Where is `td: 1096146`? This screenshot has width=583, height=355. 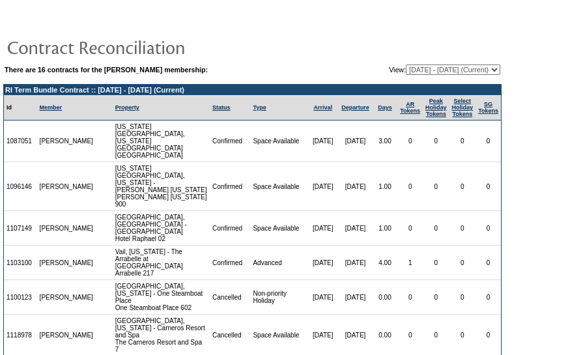
td: 1096146 is located at coordinates (20, 186).